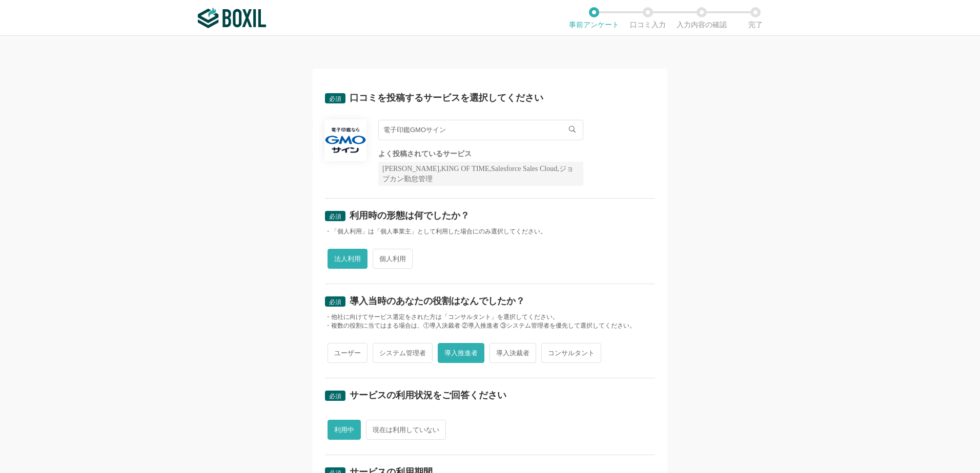  Describe the element at coordinates (428, 395) in the screenshot. I see `div: サービスの利用状況をご回答ください` at that location.